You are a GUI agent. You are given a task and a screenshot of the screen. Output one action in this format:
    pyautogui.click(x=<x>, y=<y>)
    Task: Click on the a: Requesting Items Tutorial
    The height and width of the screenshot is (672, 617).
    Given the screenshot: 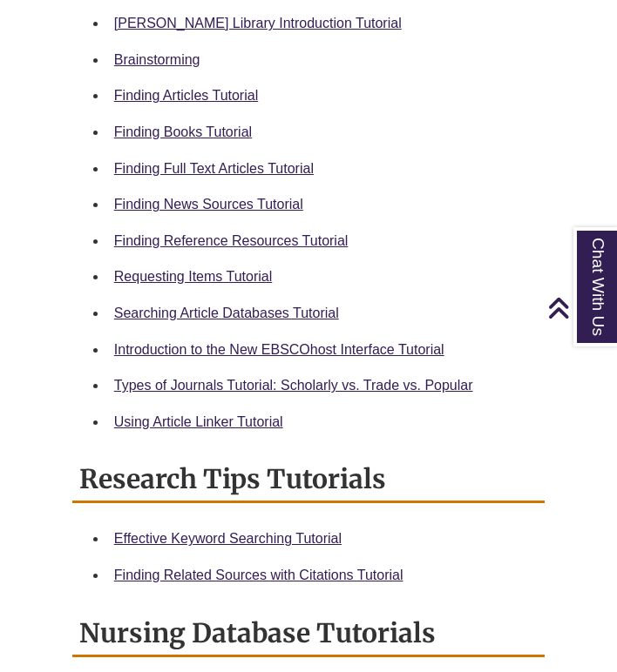 What is the action you would take?
    pyautogui.click(x=193, y=276)
    